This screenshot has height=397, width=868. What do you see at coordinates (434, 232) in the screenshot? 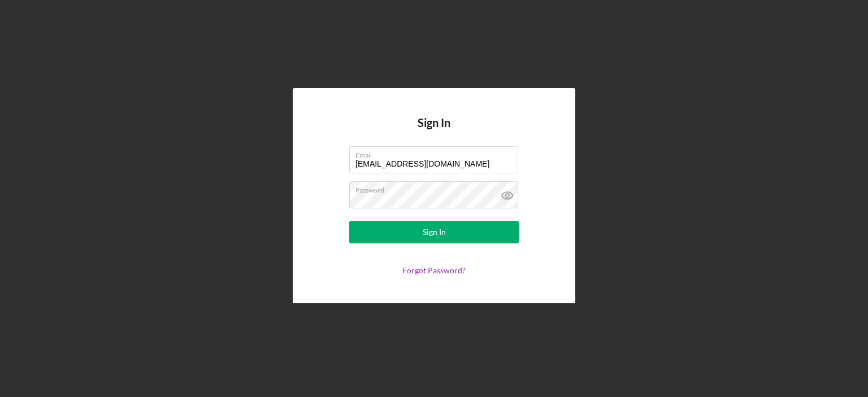
I see `button: Sign In` at bounding box center [434, 232].